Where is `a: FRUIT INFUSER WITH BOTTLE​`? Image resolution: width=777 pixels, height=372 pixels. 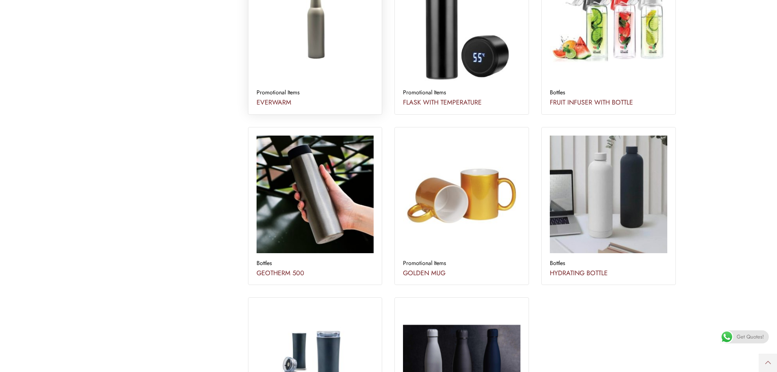
a: FRUIT INFUSER WITH BOTTLE​ is located at coordinates (591, 102).